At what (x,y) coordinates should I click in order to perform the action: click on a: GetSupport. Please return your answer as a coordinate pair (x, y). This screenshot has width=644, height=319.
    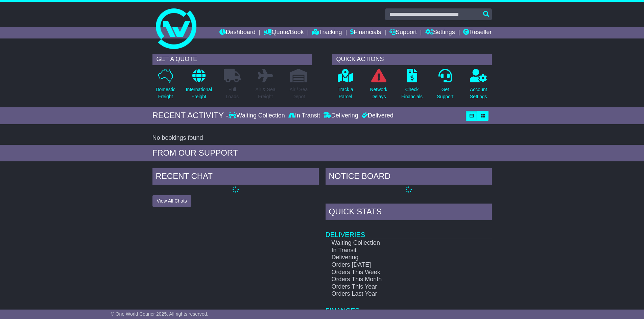
    Looking at the image, I should click on (445, 86).